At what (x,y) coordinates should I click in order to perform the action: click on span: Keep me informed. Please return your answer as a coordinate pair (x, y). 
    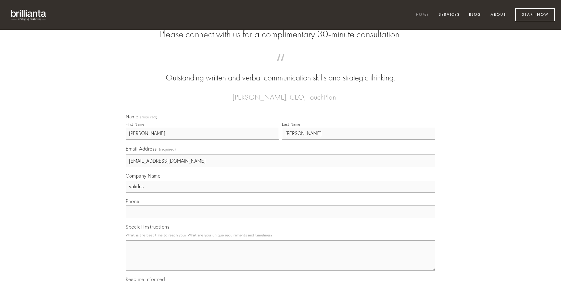
    Looking at the image, I should click on (145, 279).